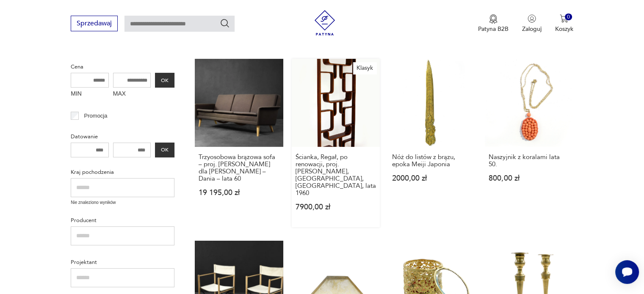 The height and width of the screenshot is (294, 644). What do you see at coordinates (123, 137) in the screenshot?
I see `p: Datowanie` at bounding box center [123, 137].